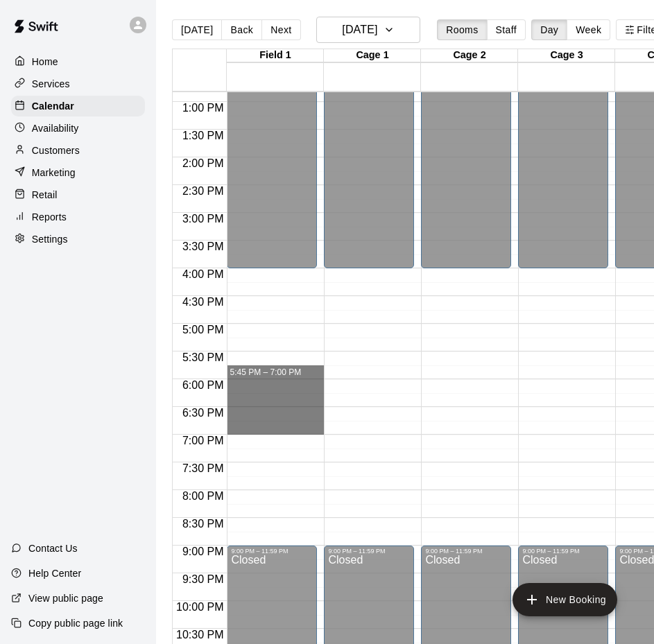 Image resolution: width=654 pixels, height=644 pixels. What do you see at coordinates (44, 195) in the screenshot?
I see `p: Retail` at bounding box center [44, 195].